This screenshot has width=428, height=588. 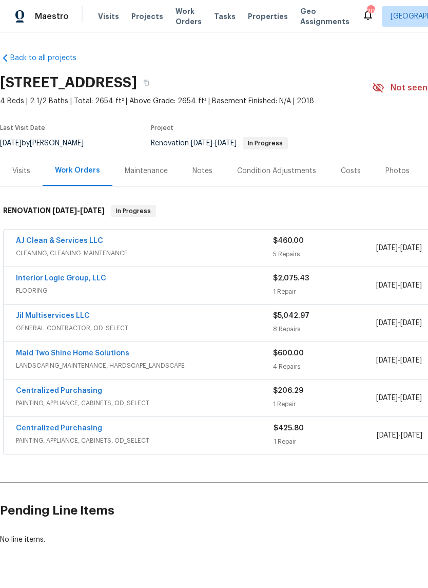 I want to click on span: $425.80, so click(x=289, y=428).